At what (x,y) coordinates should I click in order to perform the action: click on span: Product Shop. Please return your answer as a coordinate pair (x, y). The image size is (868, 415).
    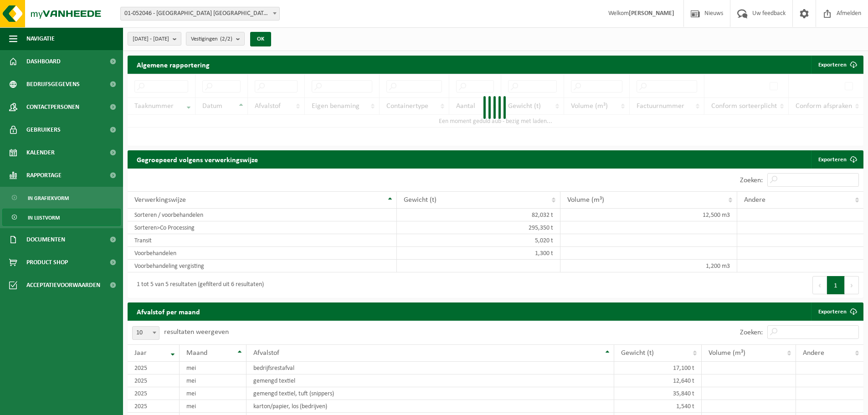
    Looking at the image, I should click on (47, 263).